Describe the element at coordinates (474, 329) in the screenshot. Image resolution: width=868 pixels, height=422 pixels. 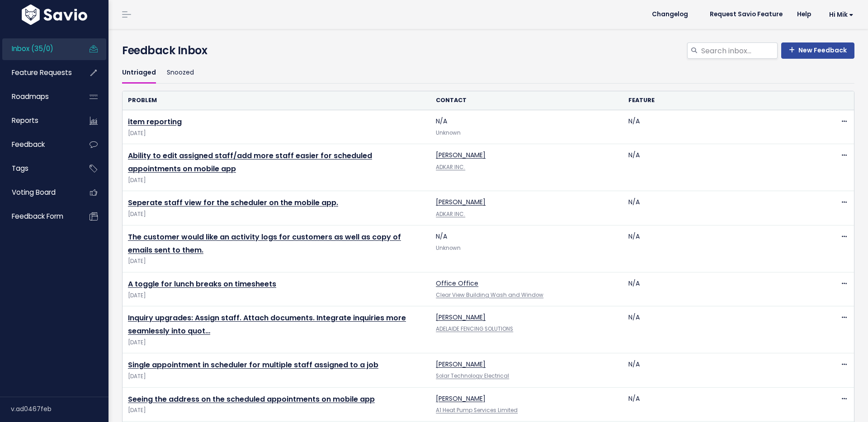
I see `a: ADELAIDE FENCING SOLUTIONS` at that location.